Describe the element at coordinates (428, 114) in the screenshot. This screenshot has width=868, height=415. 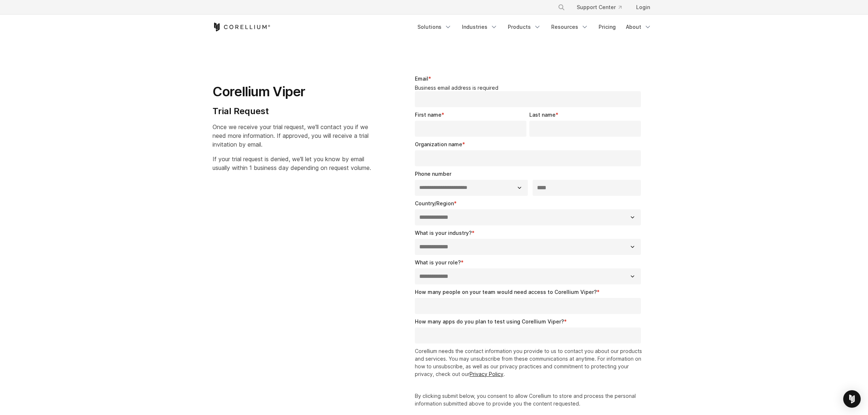
I see `span: First name` at that location.